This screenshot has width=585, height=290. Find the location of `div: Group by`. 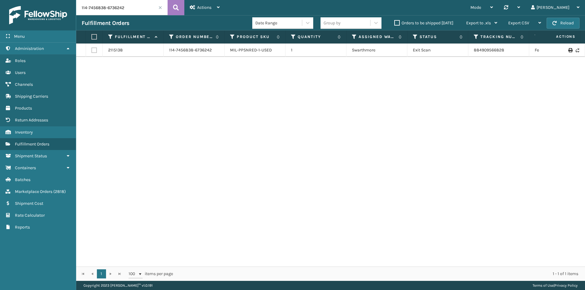

div: Group by is located at coordinates (332, 23).